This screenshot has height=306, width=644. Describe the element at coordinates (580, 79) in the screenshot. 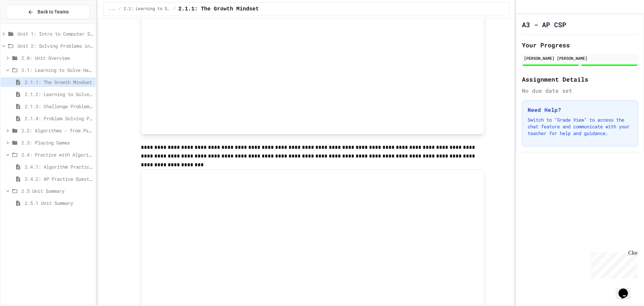

I see `h2: Assignment Details` at that location.